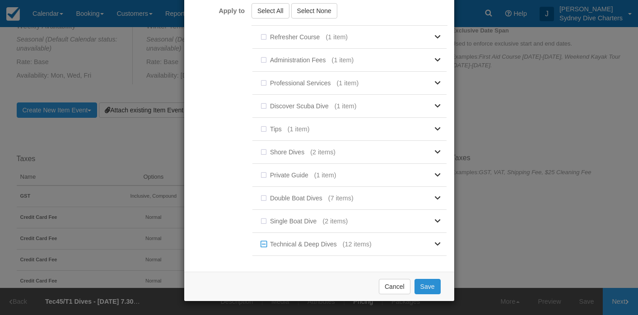  I want to click on label: Administration Fees, so click(295, 60).